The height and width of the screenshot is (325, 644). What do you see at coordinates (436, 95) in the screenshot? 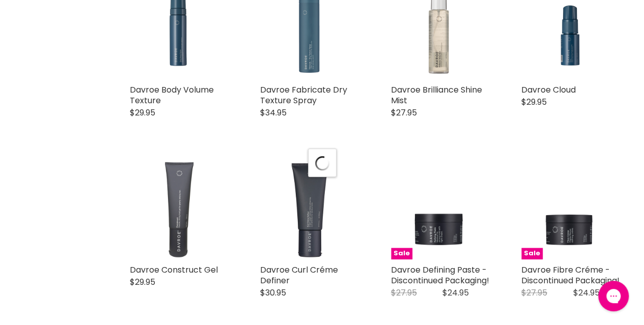
I see `a: Davroe Brilliance Shine Mist` at bounding box center [436, 95].